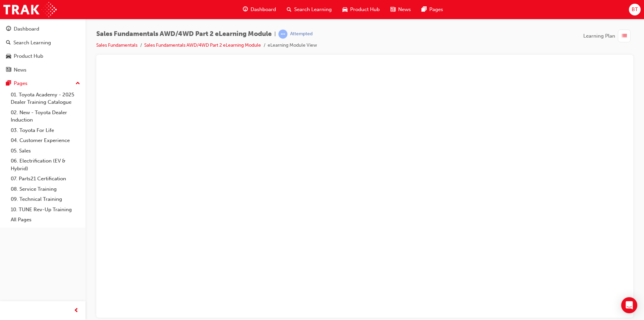 The image size is (644, 320). I want to click on div: Search Learning, so click(32, 43).